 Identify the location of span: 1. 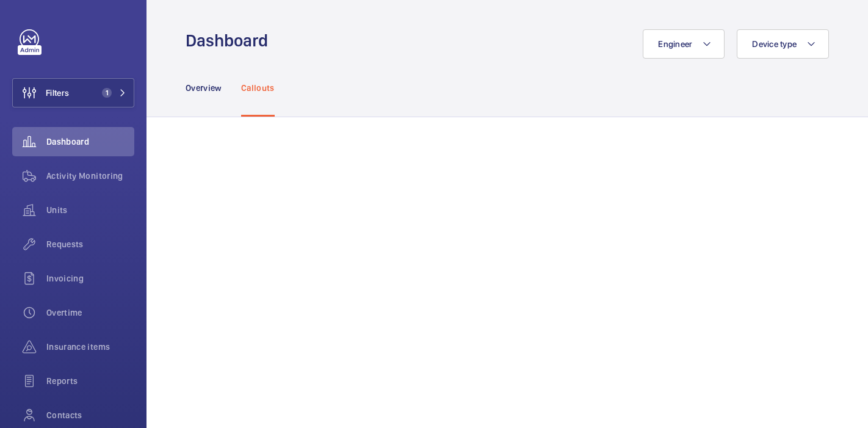
(107, 93).